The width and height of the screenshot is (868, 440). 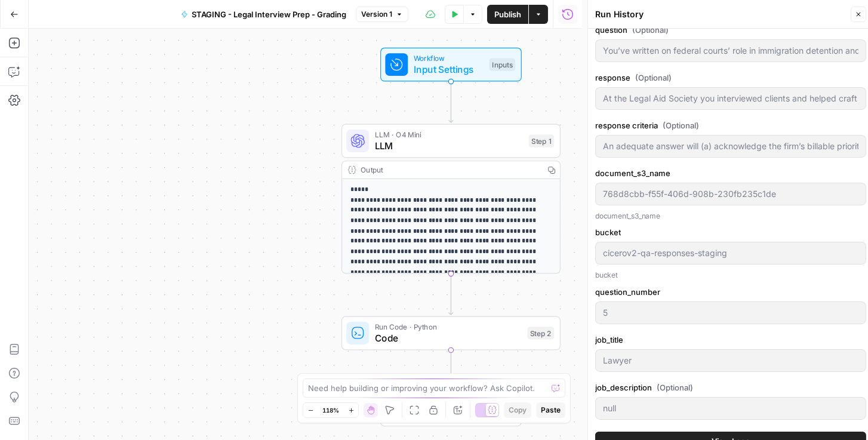 I want to click on span: LLM, so click(x=449, y=145).